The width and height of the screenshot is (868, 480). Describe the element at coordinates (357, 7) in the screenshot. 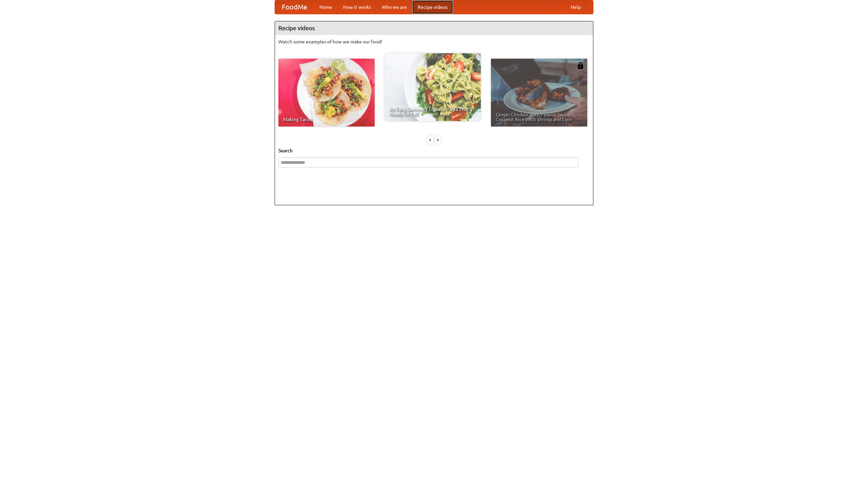

I see `a: How it works` at that location.